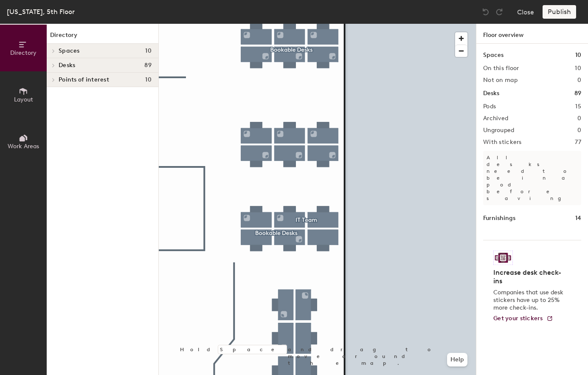  Describe the element at coordinates (499, 12) in the screenshot. I see `img: Redo` at that location.